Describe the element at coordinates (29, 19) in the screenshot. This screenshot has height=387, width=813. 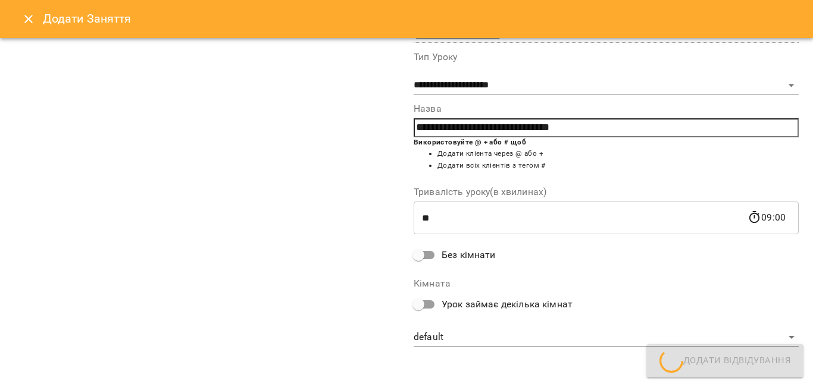
I see `button: Close` at that location.